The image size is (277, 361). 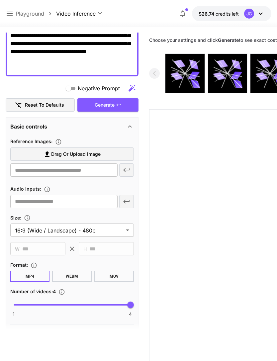 I want to click on span: credits left, so click(x=227, y=14).